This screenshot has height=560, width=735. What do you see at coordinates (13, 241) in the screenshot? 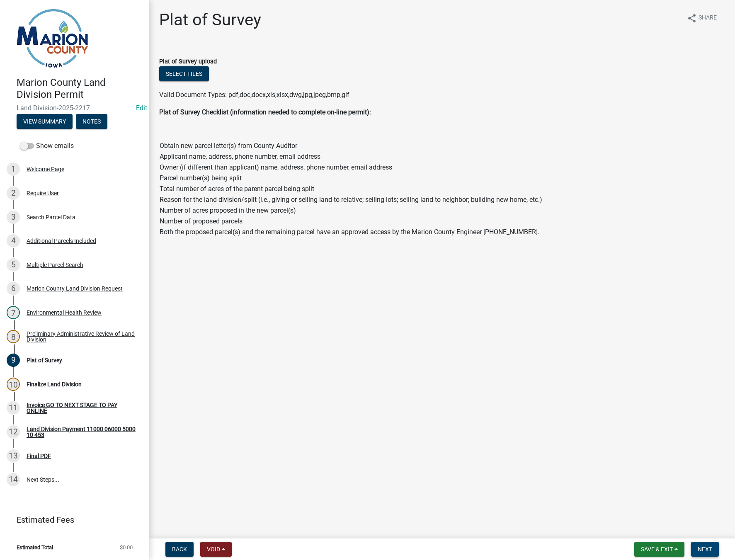
I see `div: 4` at bounding box center [13, 241].